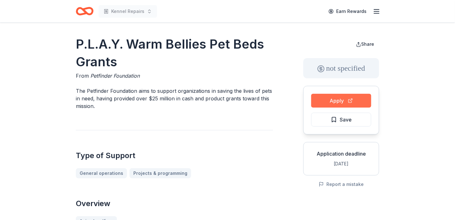  Describe the element at coordinates (341, 101) in the screenshot. I see `button: Apply` at that location.